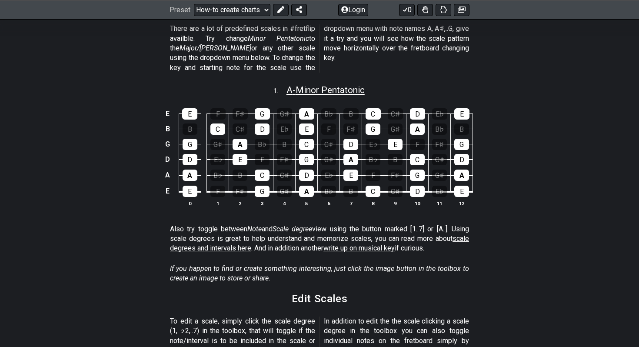 The height and width of the screenshot is (347, 639). I want to click on th: 12, so click(462, 203).